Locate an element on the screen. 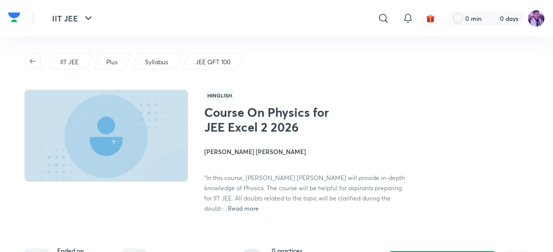  a: Company Logo is located at coordinates (14, 18).